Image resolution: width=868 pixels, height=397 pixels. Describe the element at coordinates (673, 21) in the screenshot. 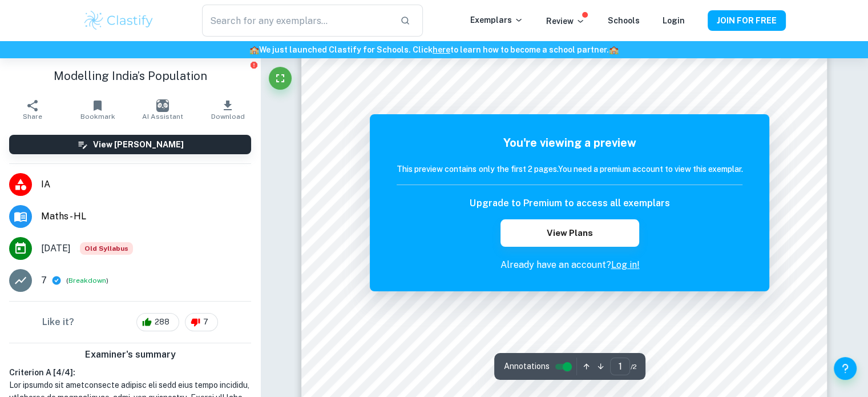

I see `a: Login` at that location.